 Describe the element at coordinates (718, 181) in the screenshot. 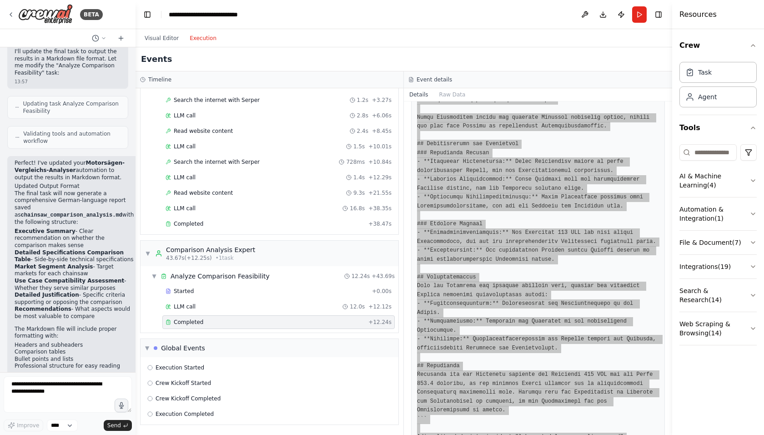

I see `button: AI & Machine Learning(4)` at that location.